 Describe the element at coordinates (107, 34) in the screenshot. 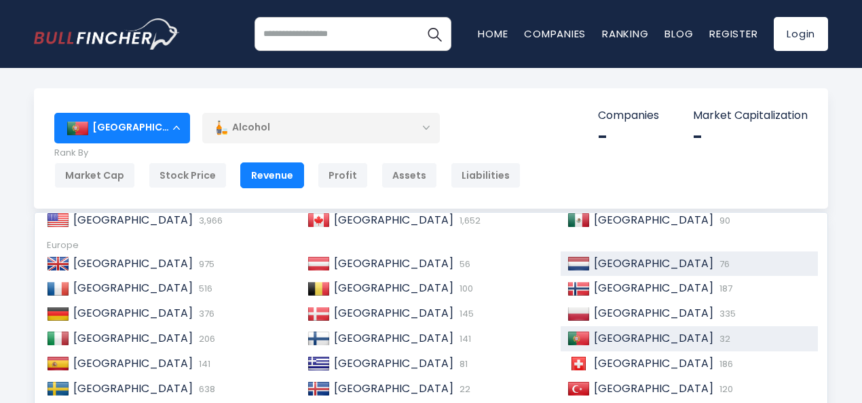

I see `a: Go to homepage` at that location.